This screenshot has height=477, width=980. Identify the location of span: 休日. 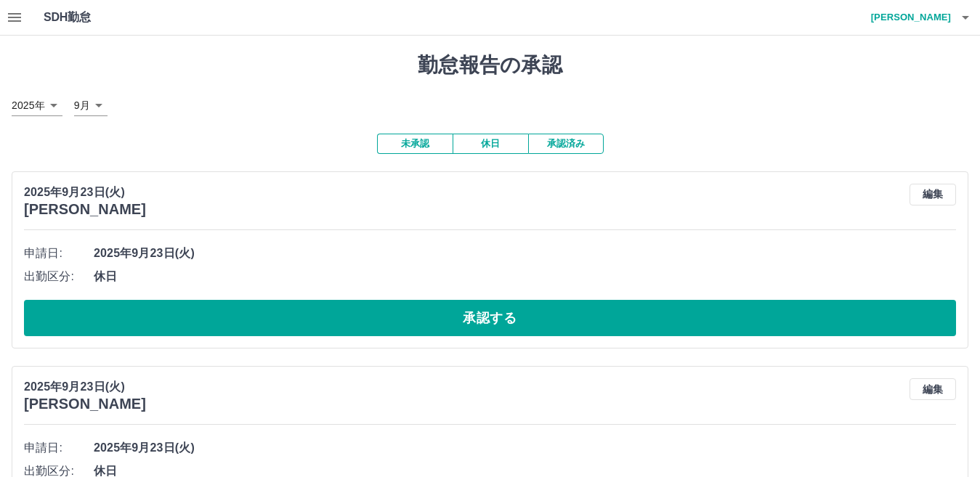
(525, 277).